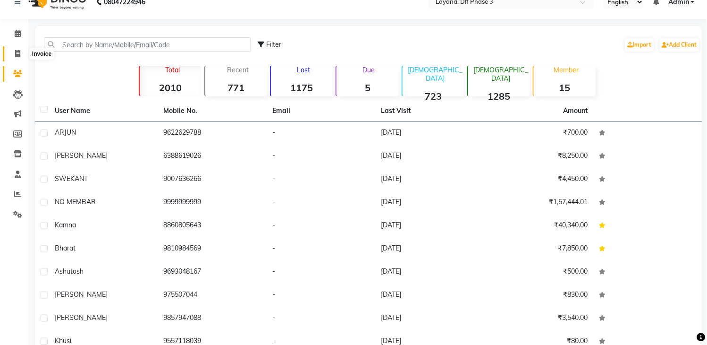 Image resolution: width=707 pixels, height=345 pixels. What do you see at coordinates (564, 87) in the screenshot?
I see `strong: 15` at bounding box center [564, 87].